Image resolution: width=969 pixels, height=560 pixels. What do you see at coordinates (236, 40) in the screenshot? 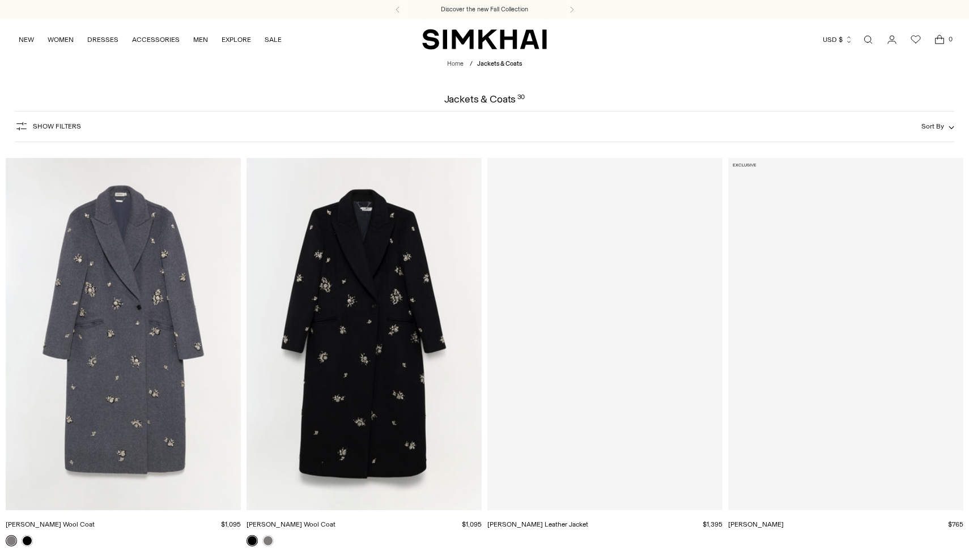
I see `a: EXPLORE` at bounding box center [236, 40].